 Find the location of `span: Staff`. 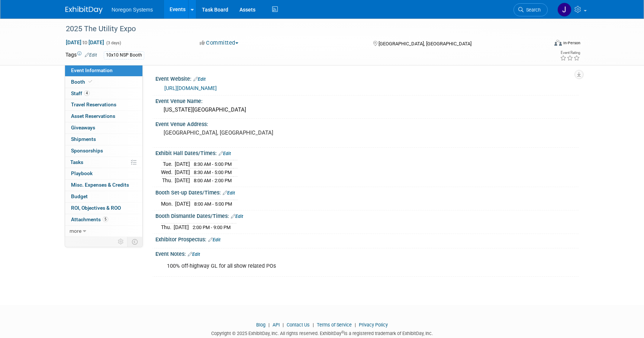

span: Staff is located at coordinates (80, 93).